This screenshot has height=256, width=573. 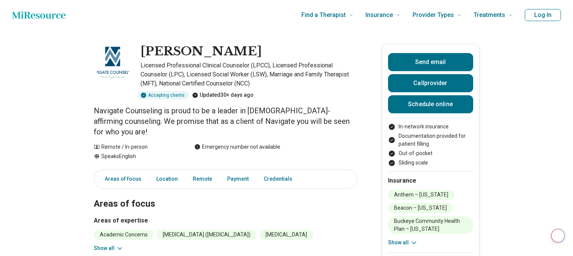 What do you see at coordinates (379, 15) in the screenshot?
I see `span: Insurance` at bounding box center [379, 15].